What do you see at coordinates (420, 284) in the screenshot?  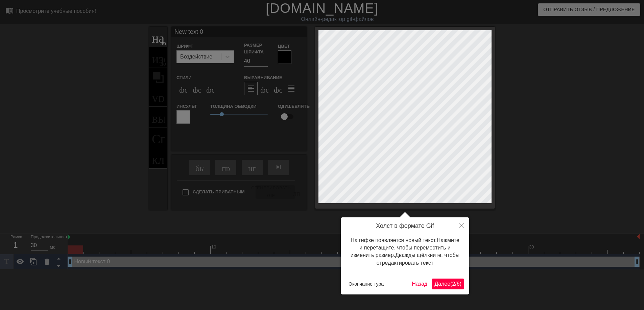 I see `button: Назад` at bounding box center [420, 284].